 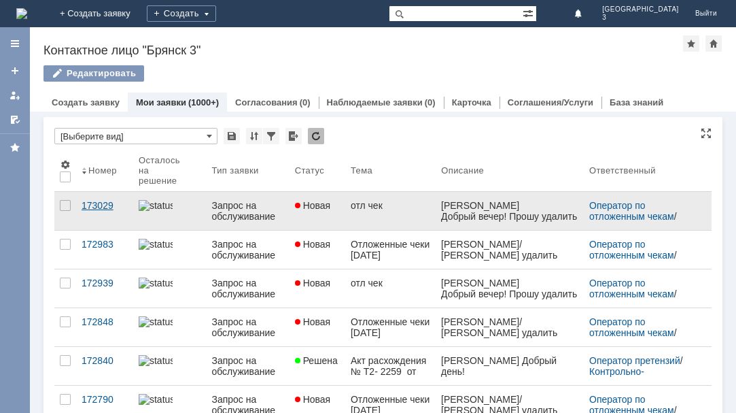 What do you see at coordinates (316, 136) in the screenshot?
I see `div: Обновлять список` at bounding box center [316, 136].